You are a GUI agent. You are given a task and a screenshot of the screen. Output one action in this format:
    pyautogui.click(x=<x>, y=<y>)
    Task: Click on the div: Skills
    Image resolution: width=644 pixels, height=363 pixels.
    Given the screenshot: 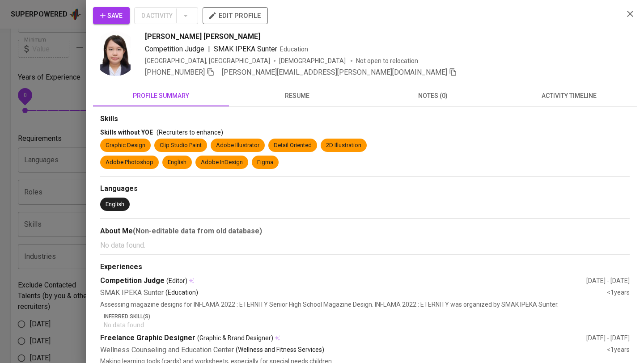 What is the action you would take?
    pyautogui.click(x=365, y=119)
    